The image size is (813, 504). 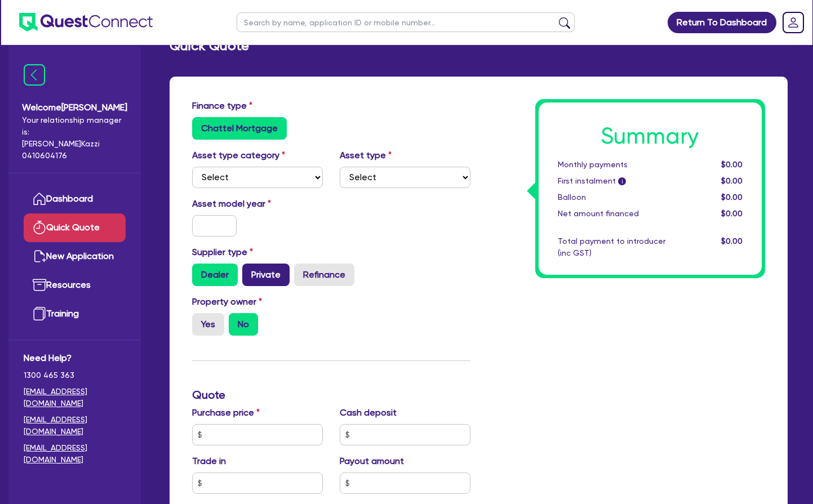 What do you see at coordinates (651, 136) in the screenshot?
I see `h1: Summary` at bounding box center [651, 136].